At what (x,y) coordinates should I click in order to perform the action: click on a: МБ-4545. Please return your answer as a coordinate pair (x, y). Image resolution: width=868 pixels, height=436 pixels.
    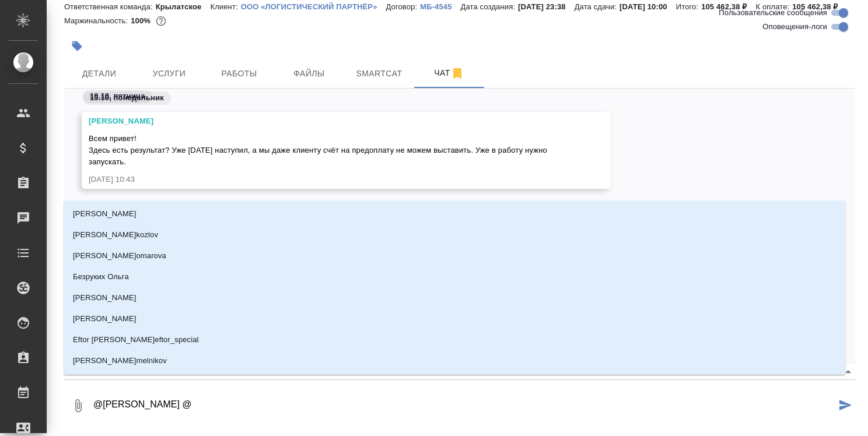
    Looking at the image, I should click on (440, 6).